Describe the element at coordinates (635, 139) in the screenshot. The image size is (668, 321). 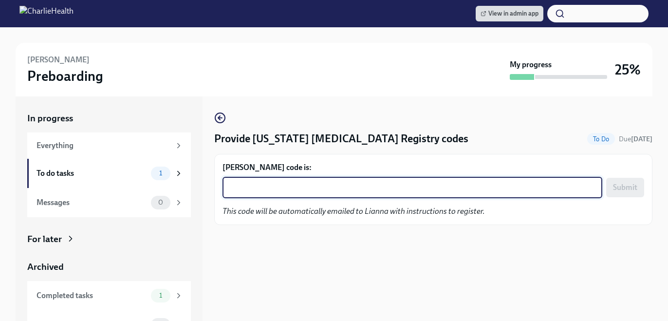
I see `span: Due` at that location.